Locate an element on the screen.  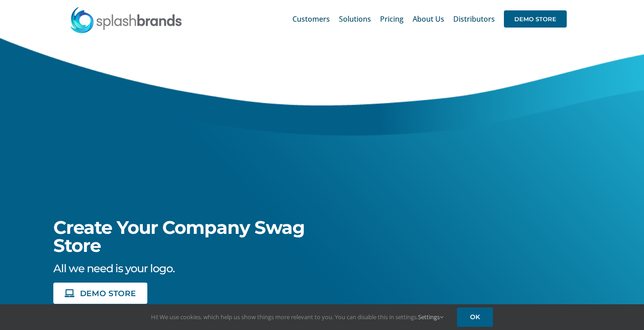
span: About Us is located at coordinates (429, 19).